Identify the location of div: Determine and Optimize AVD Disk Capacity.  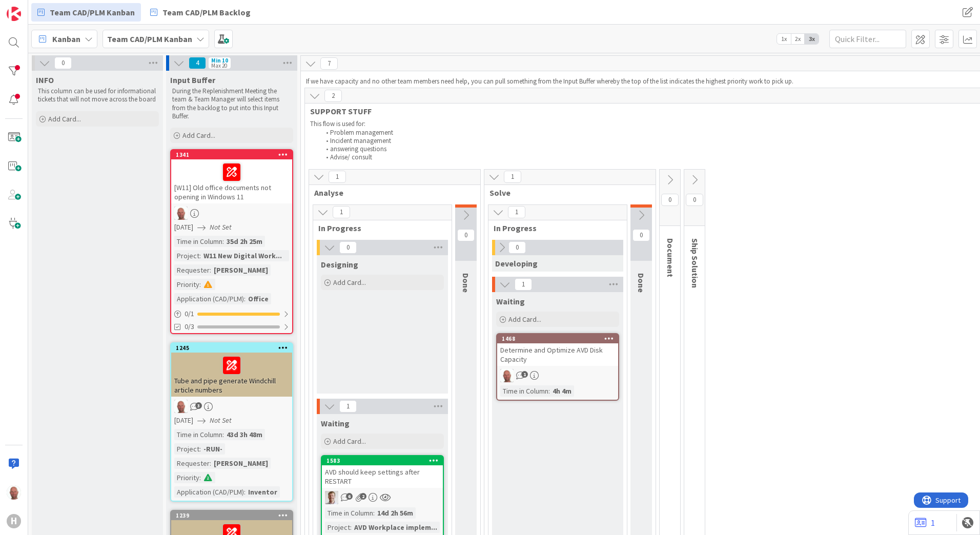
(558, 355).